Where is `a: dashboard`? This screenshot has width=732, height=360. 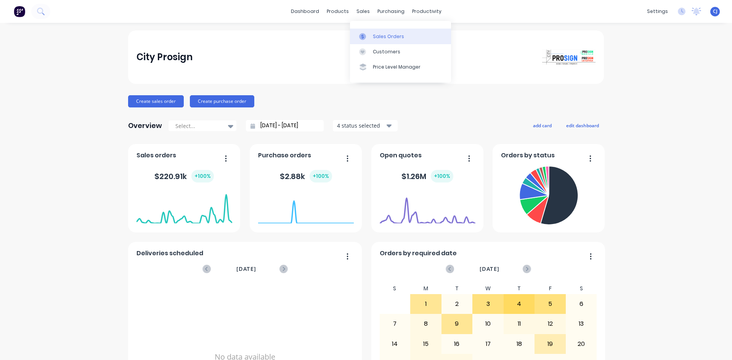
a: dashboard is located at coordinates (305, 11).